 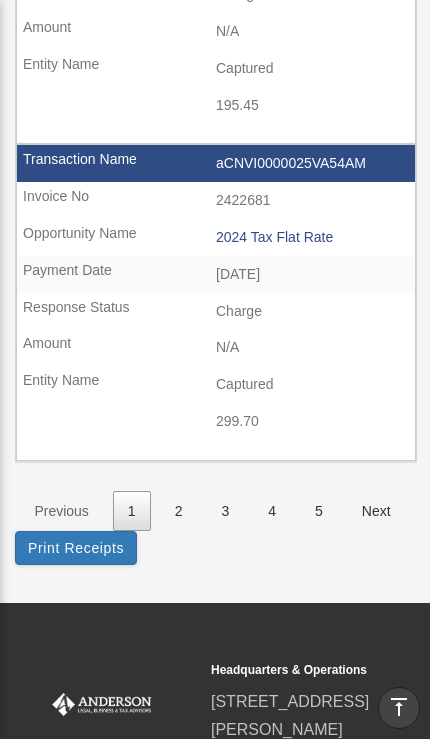 I want to click on a: 3, so click(x=225, y=511).